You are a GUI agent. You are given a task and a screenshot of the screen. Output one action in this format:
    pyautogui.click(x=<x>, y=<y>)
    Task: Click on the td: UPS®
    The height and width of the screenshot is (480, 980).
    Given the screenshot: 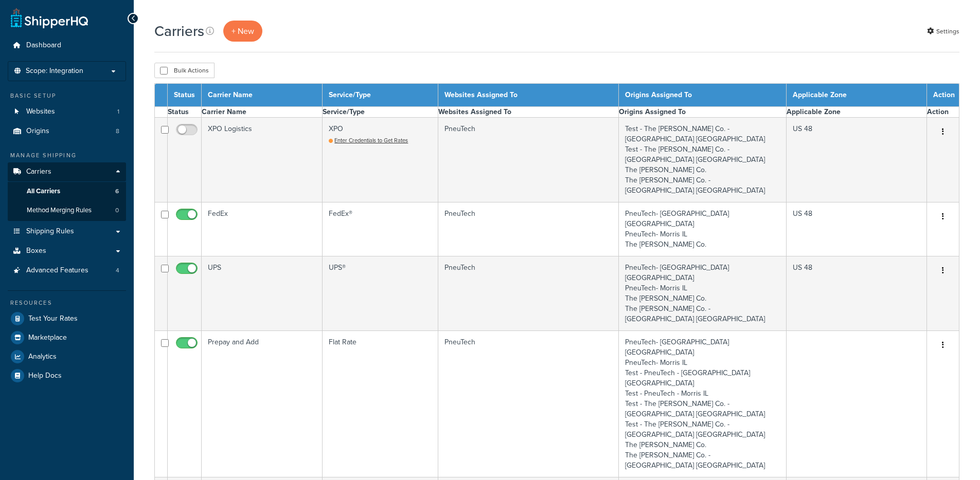 What is the action you would take?
    pyautogui.click(x=380, y=293)
    